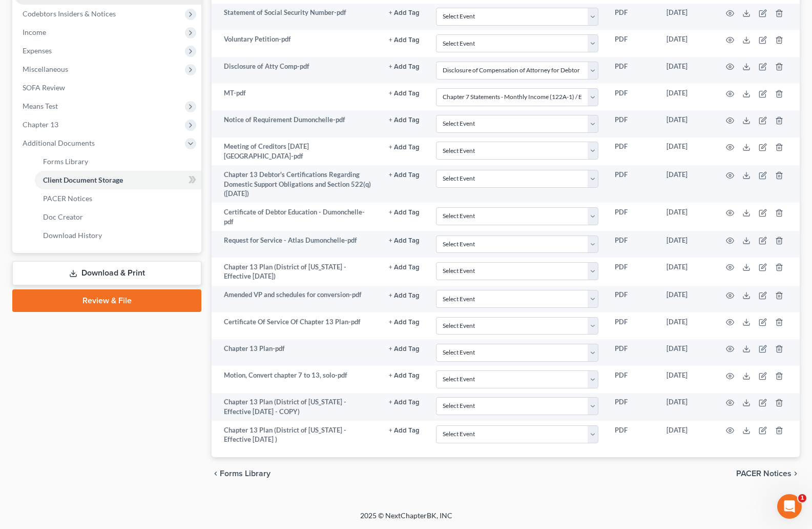 This screenshot has width=812, height=529. What do you see at coordinates (118, 162) in the screenshot?
I see `a: Forms Library` at bounding box center [118, 162].